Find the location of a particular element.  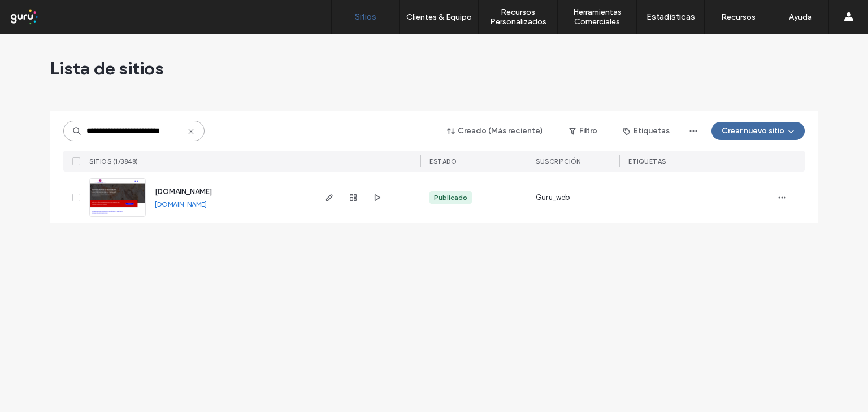

label: Herramientas Comerciales is located at coordinates (597, 17).